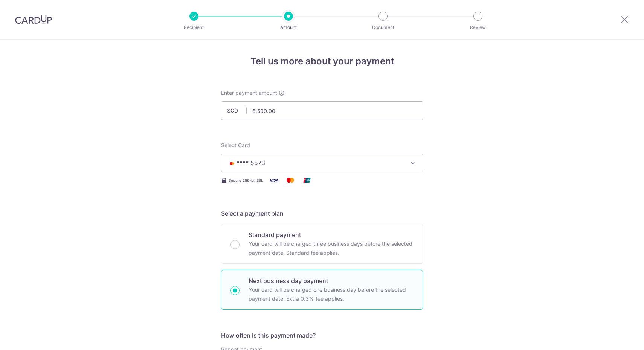  Describe the element at coordinates (383, 28) in the screenshot. I see `p: Document` at that location.